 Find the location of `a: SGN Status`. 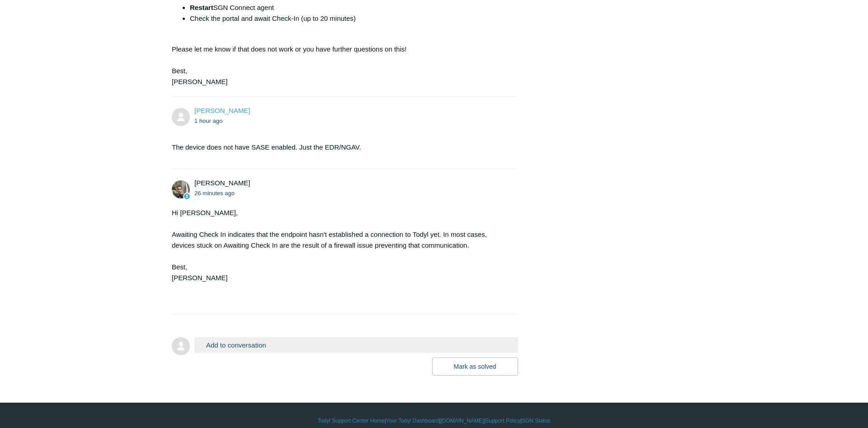

a: SGN Status is located at coordinates (536, 421).